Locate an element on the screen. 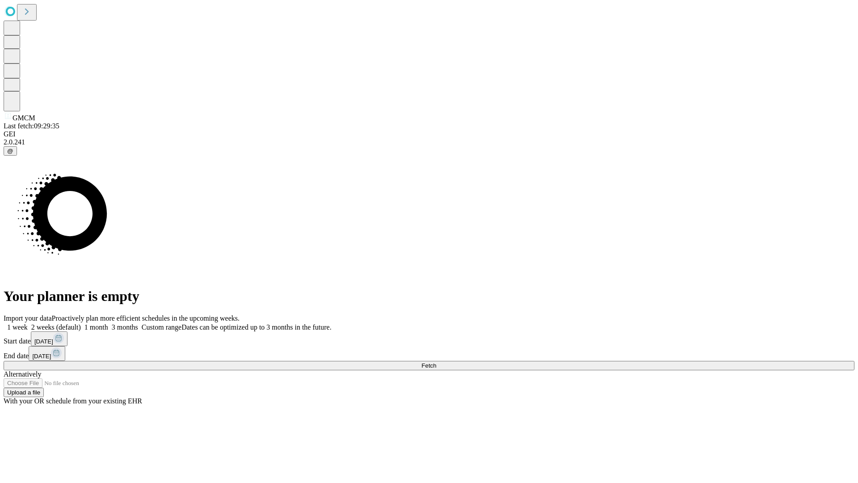 This screenshot has height=483, width=858. span: Alternatively is located at coordinates (22, 374).